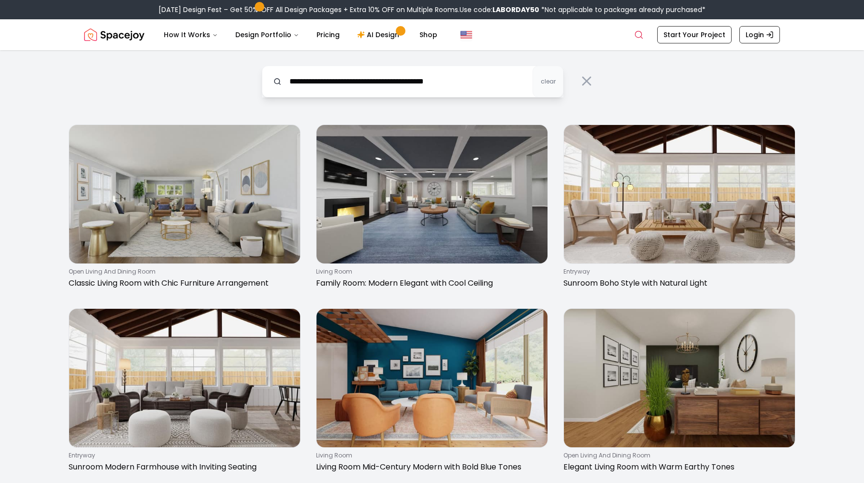 This screenshot has height=483, width=864. What do you see at coordinates (267, 35) in the screenshot?
I see `button: Design Portfolio` at bounding box center [267, 35].